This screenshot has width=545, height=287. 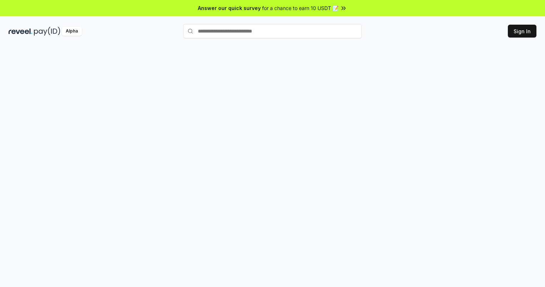 What do you see at coordinates (20, 31) in the screenshot?
I see `img: reveel_dark` at bounding box center [20, 31].